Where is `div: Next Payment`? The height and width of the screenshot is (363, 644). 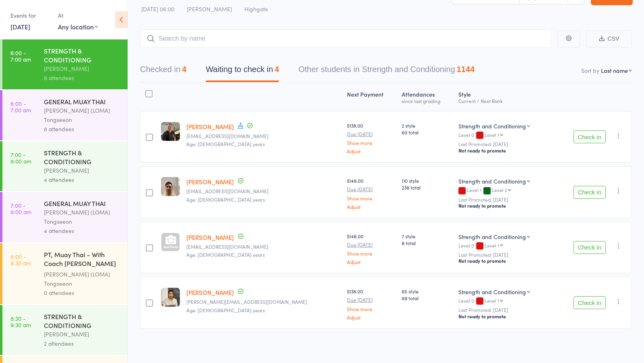 div: Next Payment is located at coordinates (371, 97).